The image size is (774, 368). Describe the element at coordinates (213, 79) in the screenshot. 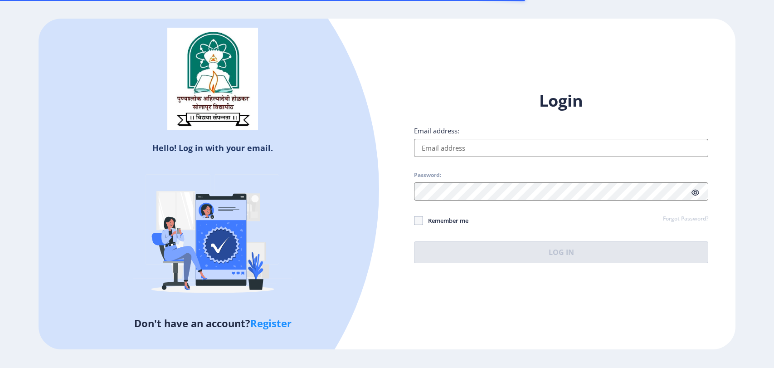

I see `img: sulogo.png` at that location.